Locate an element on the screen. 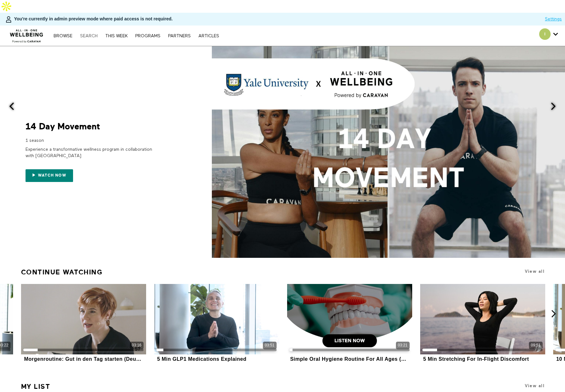  img: person-bdfc0eaa9744423c596e6e1c01710c89950b1dff7c83b5d61d716cfd8139584f.svg is located at coordinates (9, 19).